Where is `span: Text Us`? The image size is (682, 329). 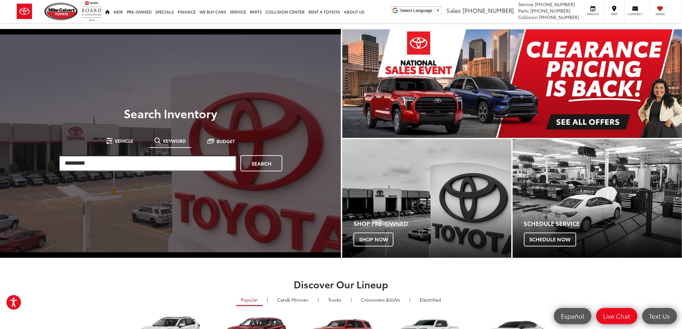 span: Text Us is located at coordinates (660, 316).